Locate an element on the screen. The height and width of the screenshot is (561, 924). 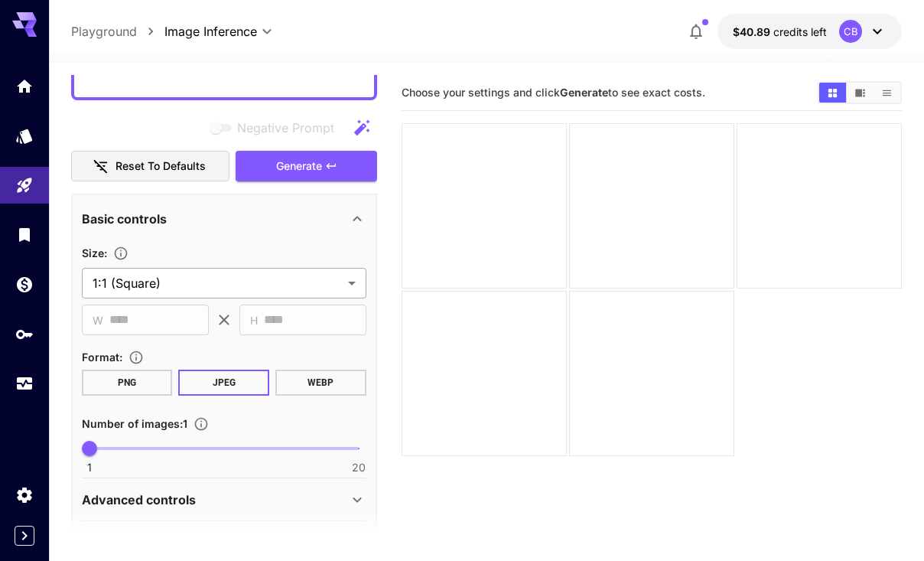
span: Format : is located at coordinates (102, 356).